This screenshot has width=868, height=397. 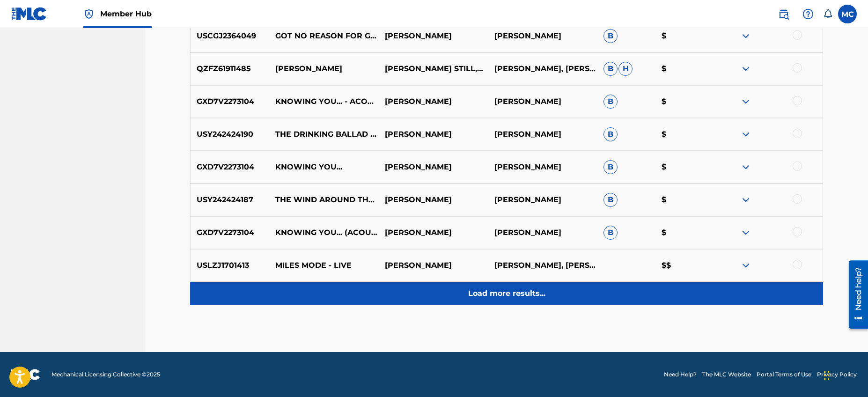 What do you see at coordinates (828, 376) in the screenshot?
I see `div: Drag` at bounding box center [828, 376].